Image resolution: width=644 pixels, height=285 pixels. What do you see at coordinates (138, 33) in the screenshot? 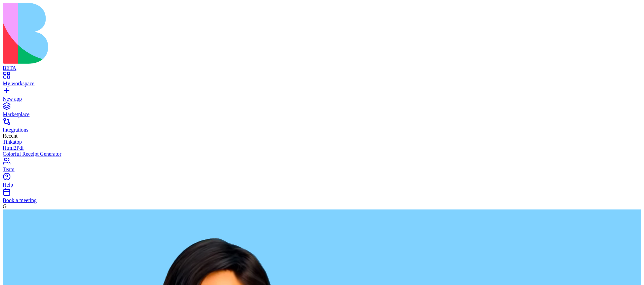
I see `img: logo` at bounding box center [138, 33].